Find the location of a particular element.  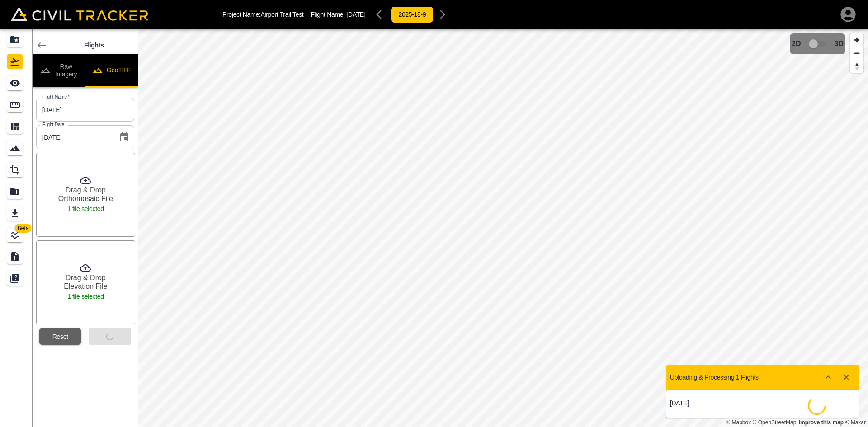

canvas: Map is located at coordinates (503, 228).